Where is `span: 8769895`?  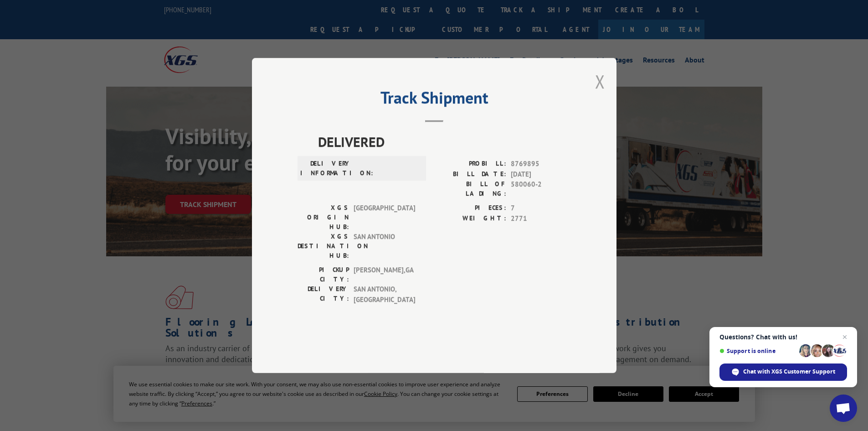
span: 8769895 is located at coordinates (541, 164).